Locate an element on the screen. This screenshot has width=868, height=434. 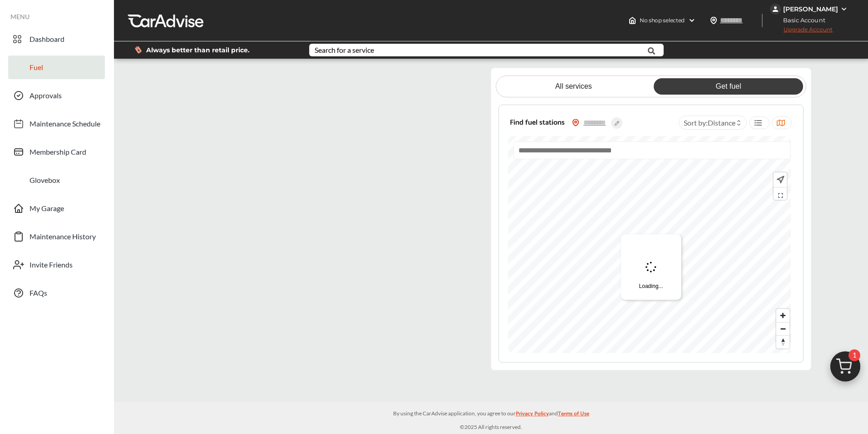
span: MENU is located at coordinates (20, 17).